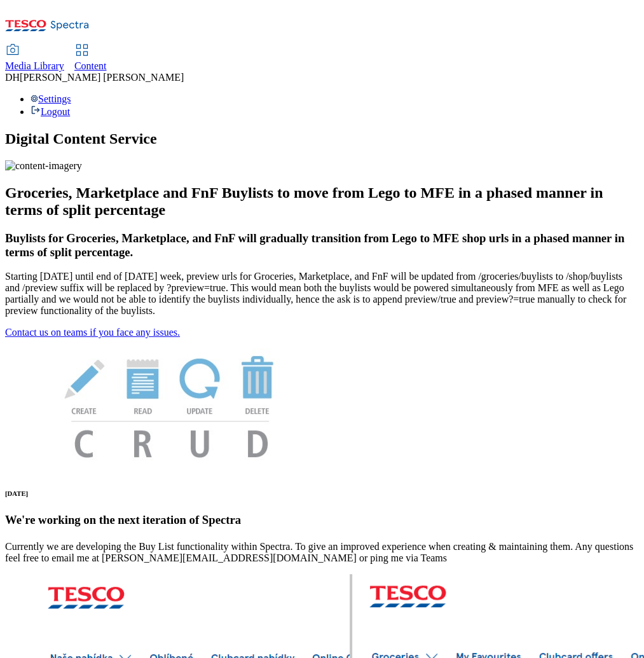 The image size is (644, 658). I want to click on img: content-imagery, so click(43, 166).